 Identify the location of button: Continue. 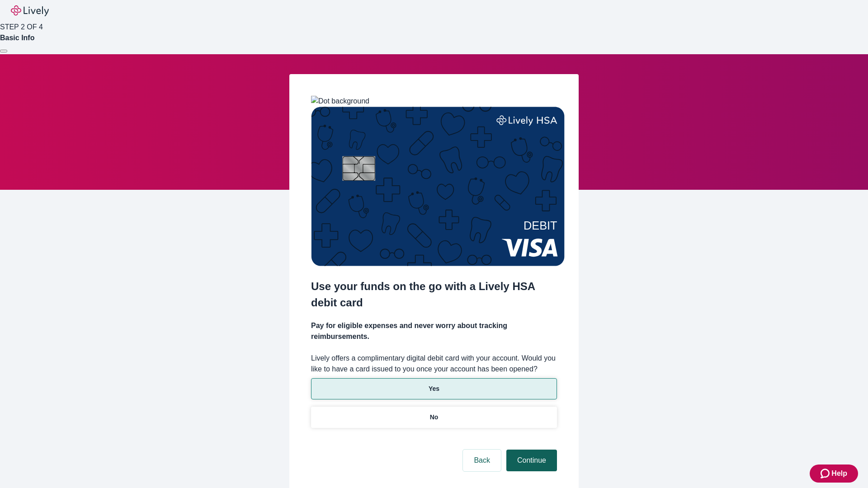
(532, 461).